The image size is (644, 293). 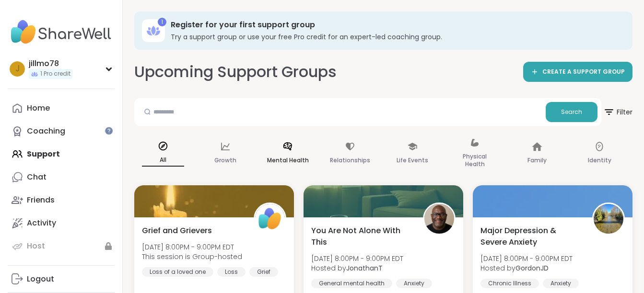 What do you see at coordinates (270, 219) in the screenshot?
I see `img: ShareWell` at bounding box center [270, 219].